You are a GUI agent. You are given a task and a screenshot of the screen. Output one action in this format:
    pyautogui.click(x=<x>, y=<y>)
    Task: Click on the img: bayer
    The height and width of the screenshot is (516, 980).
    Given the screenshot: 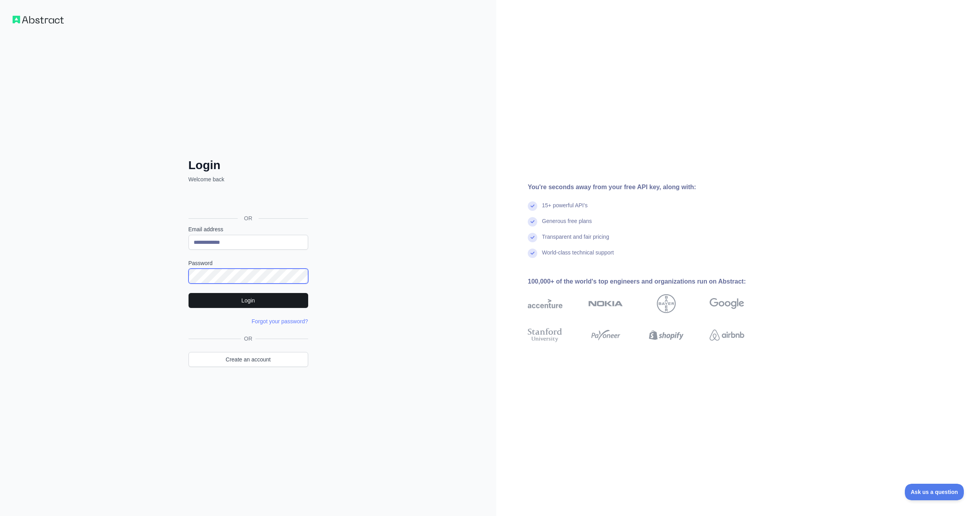 What is the action you would take?
    pyautogui.click(x=666, y=304)
    